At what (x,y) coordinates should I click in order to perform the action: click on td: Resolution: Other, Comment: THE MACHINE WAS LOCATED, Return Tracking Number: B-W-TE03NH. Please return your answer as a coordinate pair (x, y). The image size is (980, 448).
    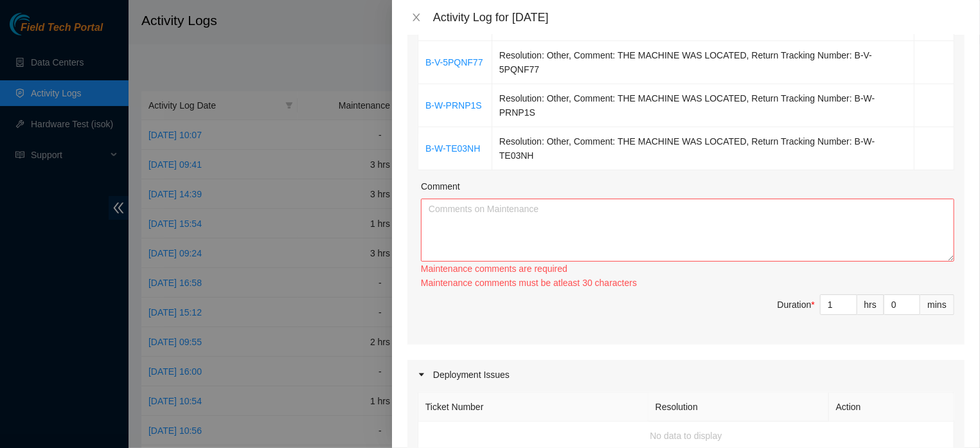
    Looking at the image, I should click on (703, 148).